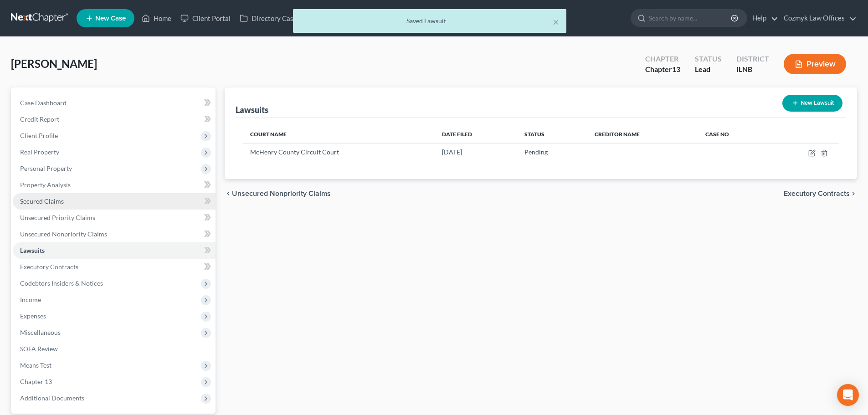 Image resolution: width=868 pixels, height=415 pixels. Describe the element at coordinates (252, 110) in the screenshot. I see `div: Lawsuits` at that location.